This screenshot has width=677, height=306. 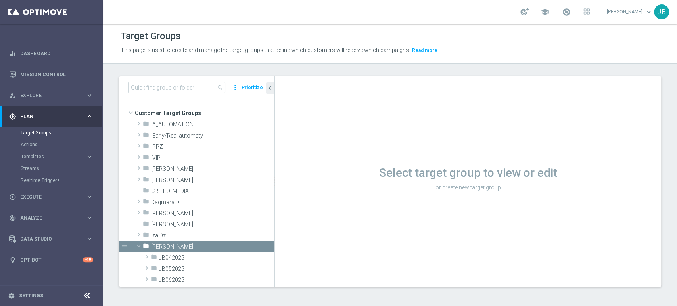 What do you see at coordinates (425, 50) in the screenshot?
I see `button: Read more` at bounding box center [425, 50].